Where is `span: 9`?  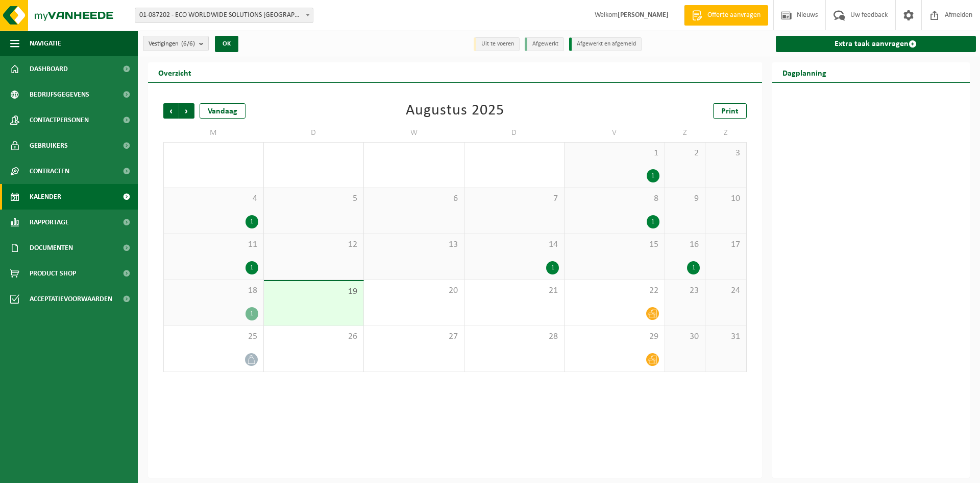
span: 9 is located at coordinates (685, 199).